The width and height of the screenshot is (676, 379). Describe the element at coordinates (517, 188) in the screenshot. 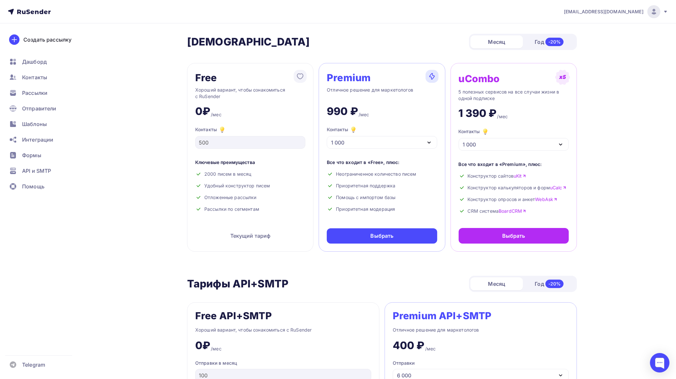

I see `span: Конструктор калькуляторов и форм` at that location.